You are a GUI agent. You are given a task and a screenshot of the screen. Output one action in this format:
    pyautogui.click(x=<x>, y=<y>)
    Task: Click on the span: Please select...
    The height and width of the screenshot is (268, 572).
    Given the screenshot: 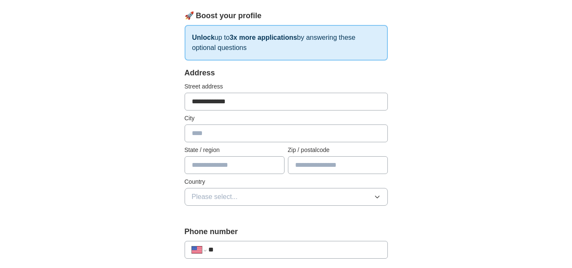 What is the action you would take?
    pyautogui.click(x=214, y=197)
    